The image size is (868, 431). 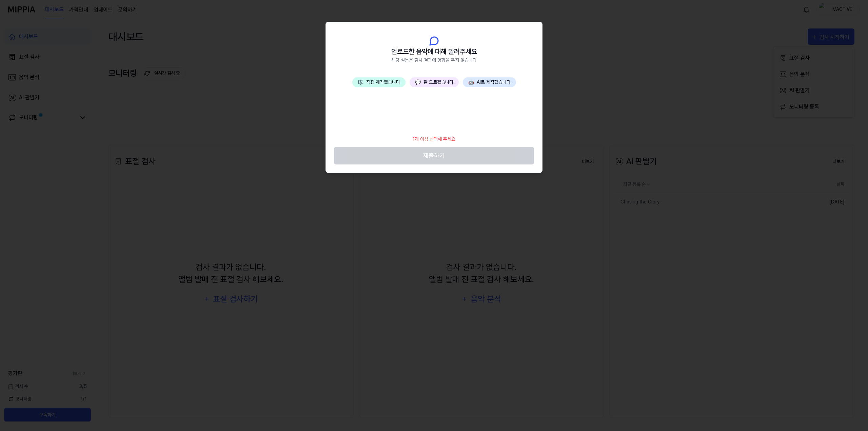 I want to click on button: 🤖AI로 제작했습니다, so click(x=489, y=82).